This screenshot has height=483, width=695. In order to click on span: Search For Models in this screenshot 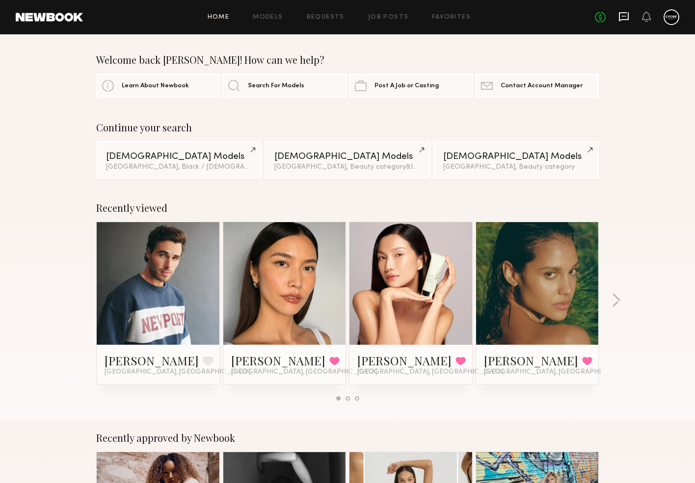, I will do `click(276, 86)`.